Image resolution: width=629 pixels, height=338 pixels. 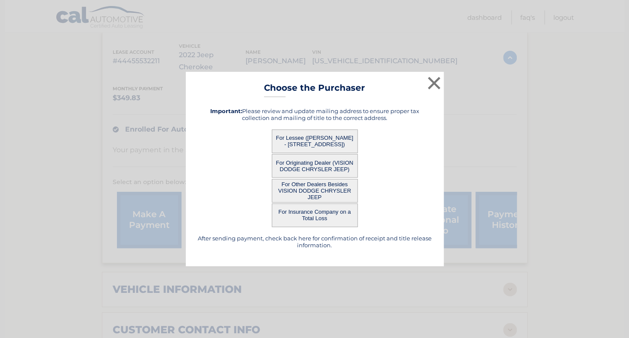 I want to click on button: For Other Dealers Besides VISION DODGE CHRYSLER JEEP, so click(x=315, y=191).